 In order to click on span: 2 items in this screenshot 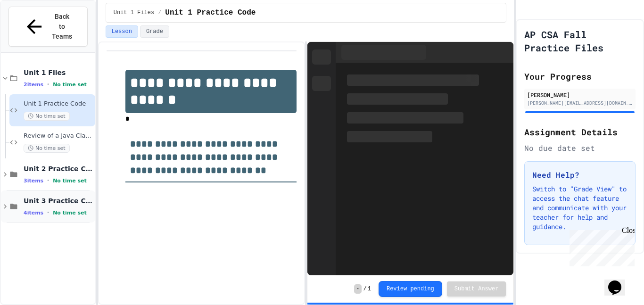, I will do `click(33, 84)`.